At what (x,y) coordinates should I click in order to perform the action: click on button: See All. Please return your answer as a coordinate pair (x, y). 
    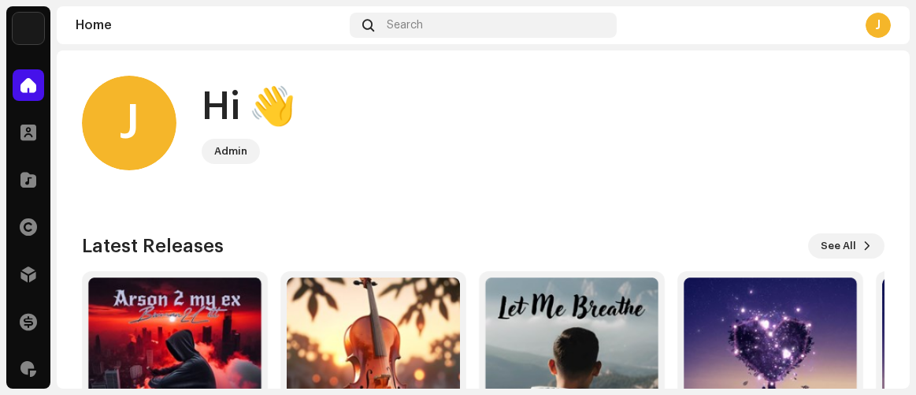
    Looking at the image, I should click on (846, 246).